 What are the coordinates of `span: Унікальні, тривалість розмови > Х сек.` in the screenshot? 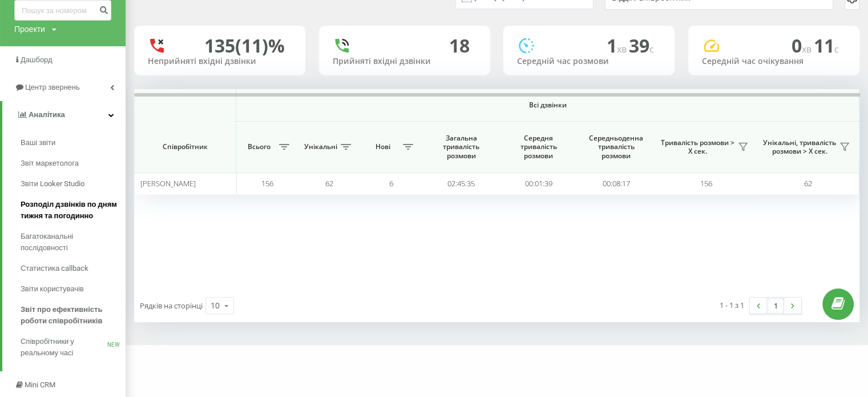 It's located at (800, 147).